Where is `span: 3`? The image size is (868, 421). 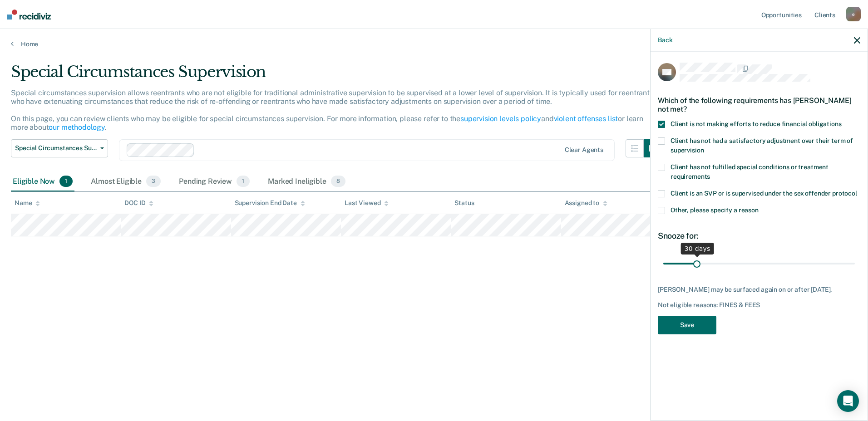
span: 3 is located at coordinates (154, 182).